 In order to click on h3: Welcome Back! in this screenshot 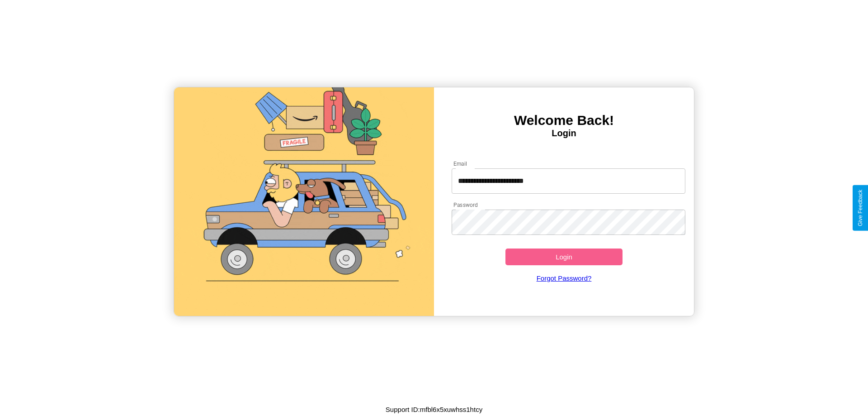, I will do `click(564, 121)`.